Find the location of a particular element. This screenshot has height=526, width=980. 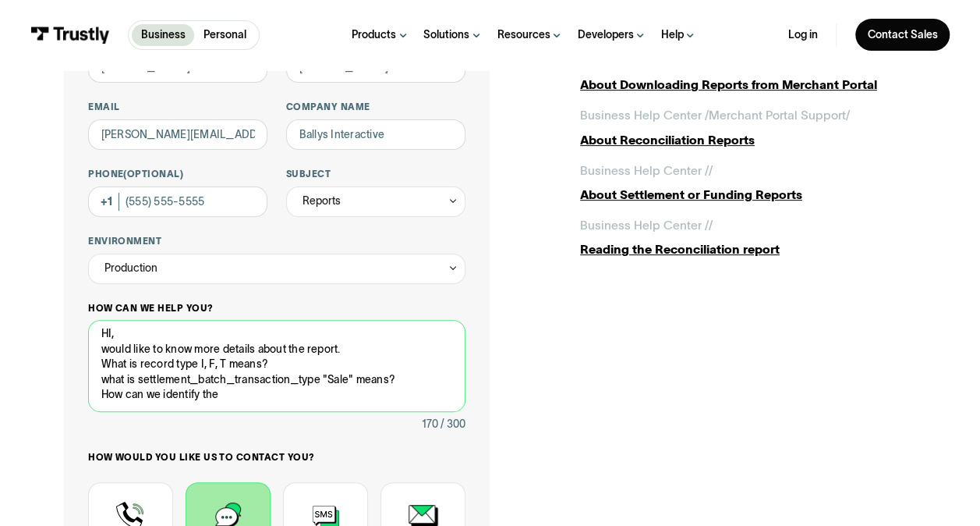

div: Products is located at coordinates (373, 35).